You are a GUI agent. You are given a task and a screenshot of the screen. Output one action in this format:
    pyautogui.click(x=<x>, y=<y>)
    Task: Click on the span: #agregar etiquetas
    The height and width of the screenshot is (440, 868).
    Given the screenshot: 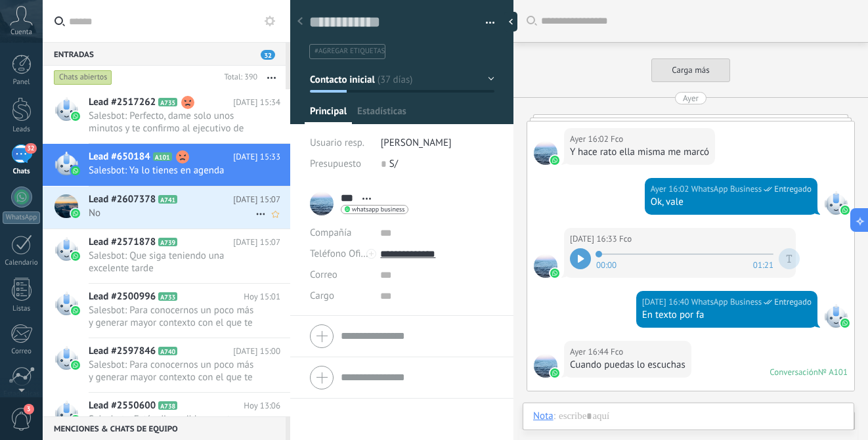 What is the action you would take?
    pyautogui.click(x=350, y=51)
    